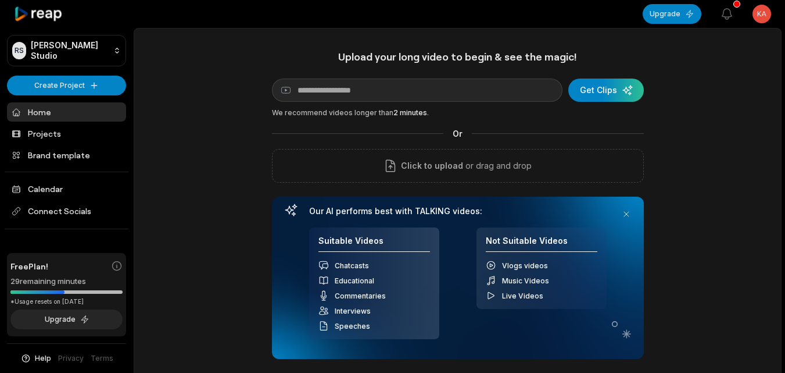 The width and height of the screenshot is (785, 373). What do you see at coordinates (66, 188) in the screenshot?
I see `a: Calendar` at bounding box center [66, 188].